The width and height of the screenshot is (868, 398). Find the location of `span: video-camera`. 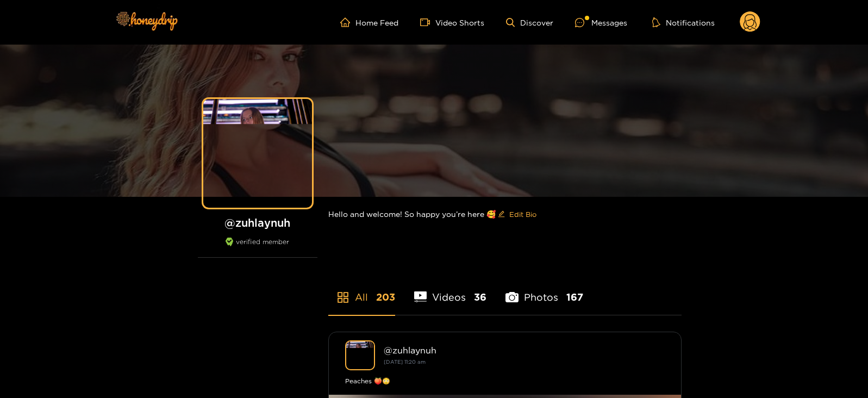

span: video-camera is located at coordinates (428, 23).